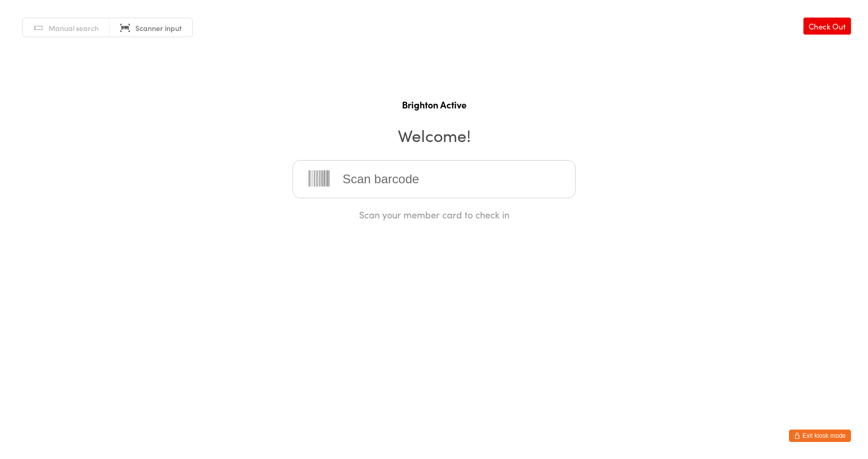 This screenshot has height=459, width=868. What do you see at coordinates (159, 28) in the screenshot?
I see `span: Scanner input` at bounding box center [159, 28].